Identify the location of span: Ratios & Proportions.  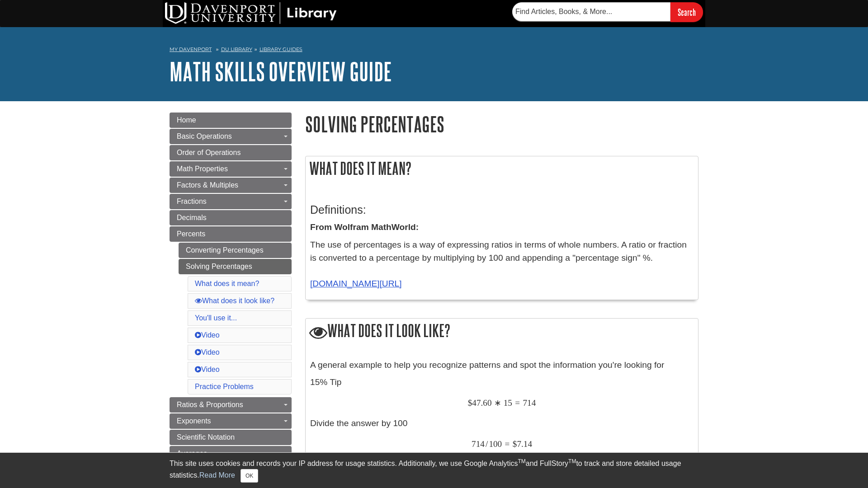
(210, 405).